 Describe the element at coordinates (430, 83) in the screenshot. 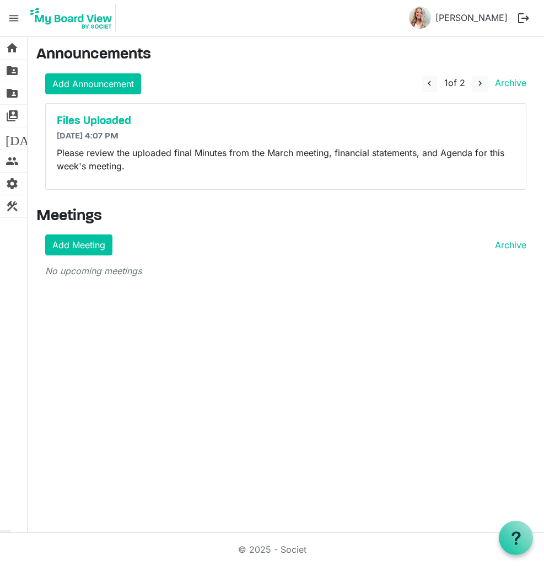

I see `span: navigate_before` at that location.